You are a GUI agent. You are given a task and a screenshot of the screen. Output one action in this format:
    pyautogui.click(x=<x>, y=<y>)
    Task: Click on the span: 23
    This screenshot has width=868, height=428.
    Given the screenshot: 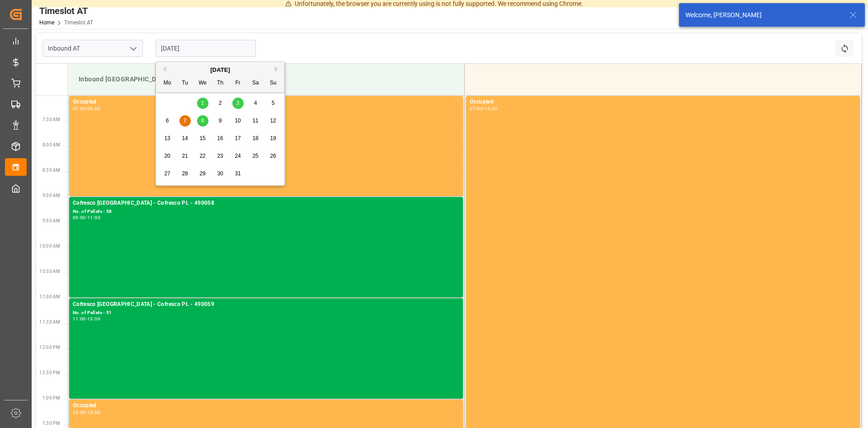 What is the action you would take?
    pyautogui.click(x=219, y=156)
    